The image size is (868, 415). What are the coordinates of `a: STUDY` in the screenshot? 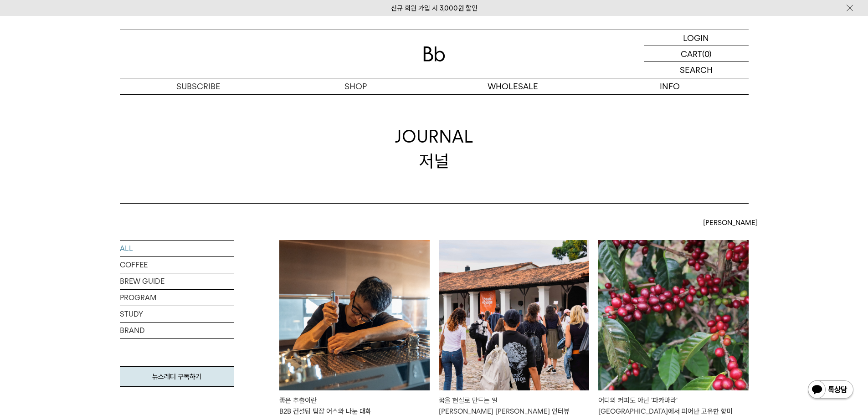 It's located at (177, 314).